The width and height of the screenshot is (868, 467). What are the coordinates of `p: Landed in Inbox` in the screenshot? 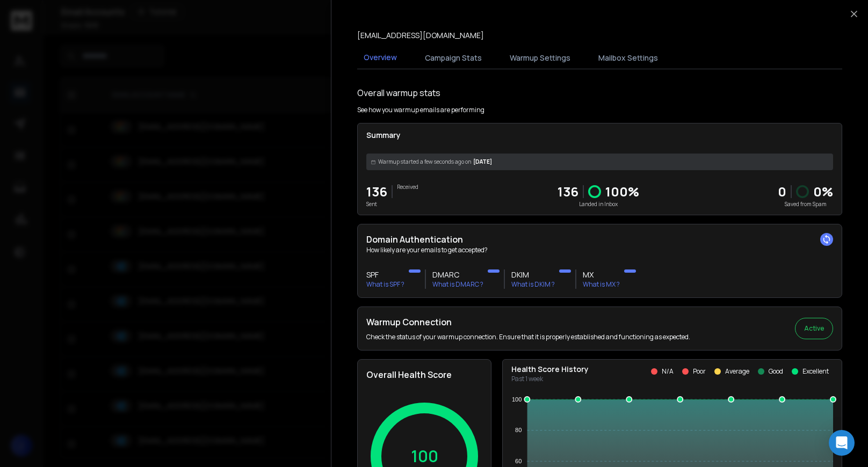 It's located at (598, 204).